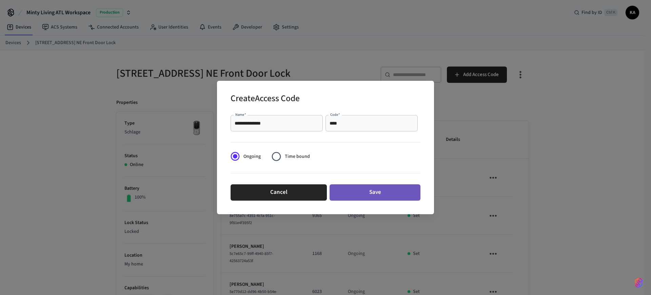  What do you see at coordinates (252, 156) in the screenshot?
I see `span: Ongoing` at bounding box center [252, 156].